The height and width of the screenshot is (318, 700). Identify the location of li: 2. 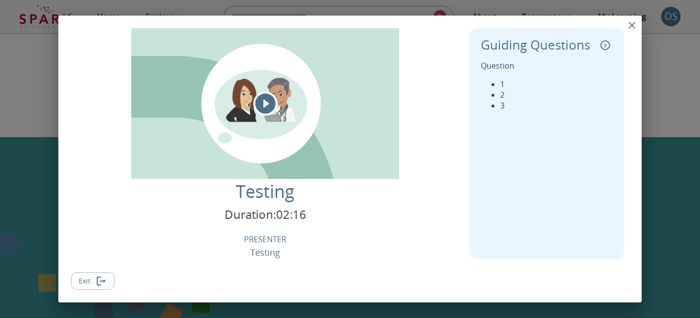
(552, 95).